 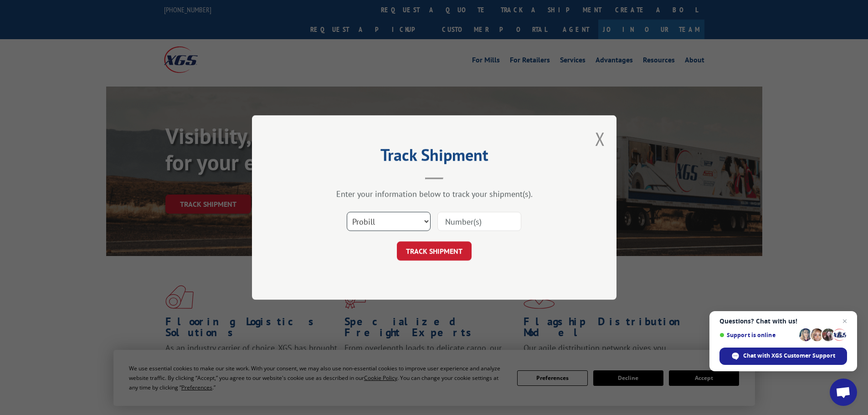 I want to click on span: Questions? Chat with us!, so click(x=783, y=321).